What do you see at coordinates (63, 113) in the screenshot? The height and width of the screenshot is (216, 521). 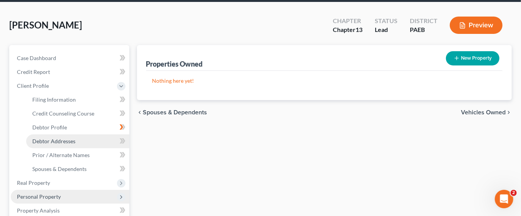 I see `span: Credit Counseling Course` at bounding box center [63, 113].